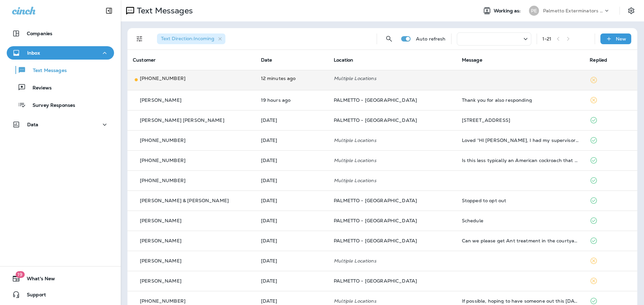 The width and height of the screenshot is (644, 305). What do you see at coordinates (292, 301) in the screenshot?
I see `p: Sep 25, 2025 11:55 AM` at bounding box center [292, 301].